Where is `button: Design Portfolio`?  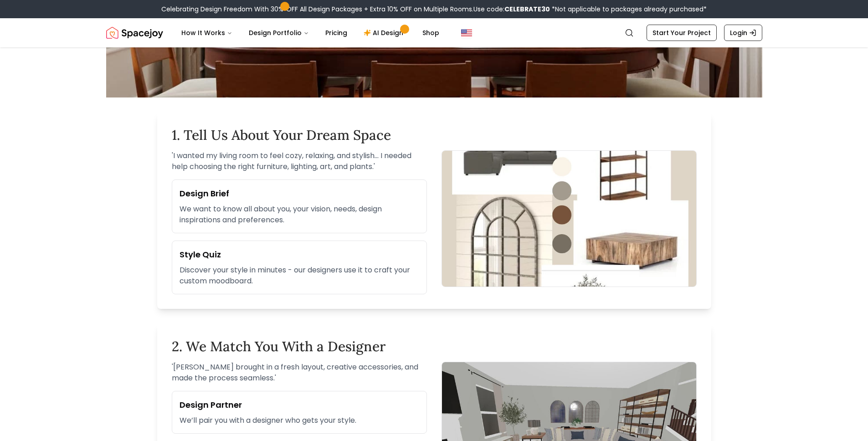 button: Design Portfolio is located at coordinates (279, 33).